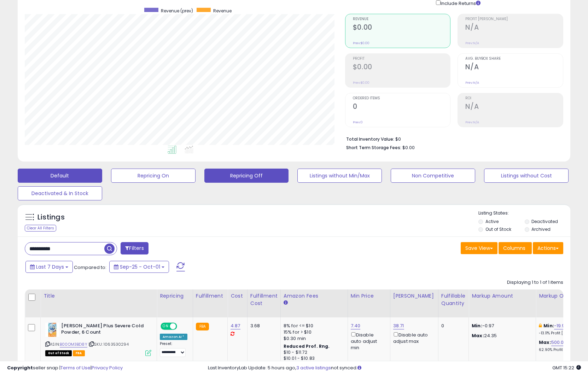  What do you see at coordinates (541, 229) in the screenshot?
I see `label: Archived` at bounding box center [541, 229].